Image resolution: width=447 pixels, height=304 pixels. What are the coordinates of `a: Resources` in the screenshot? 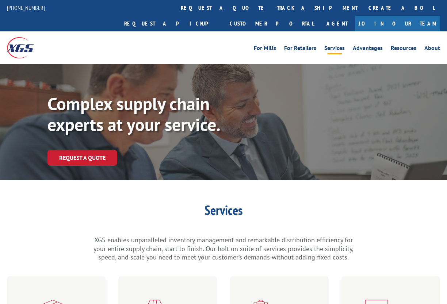 It's located at (404, 49).